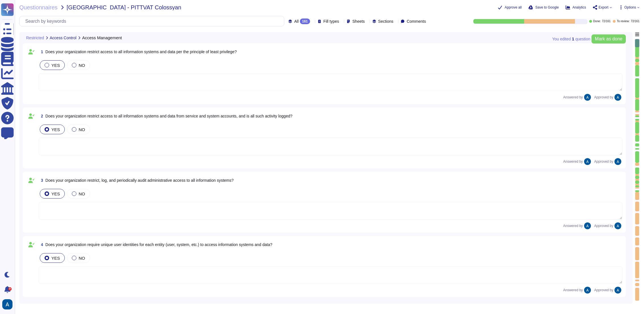 Image resolution: width=644 pixels, height=314 pixels. Describe the element at coordinates (41, 180) in the screenshot. I see `span: 3` at that location.